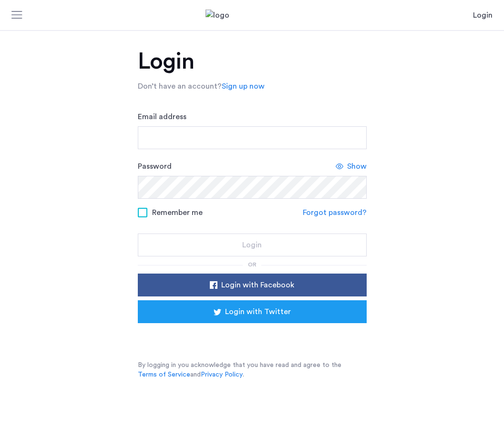  Describe the element at coordinates (222, 375) in the screenshot. I see `a: Privacy Policy` at that location.